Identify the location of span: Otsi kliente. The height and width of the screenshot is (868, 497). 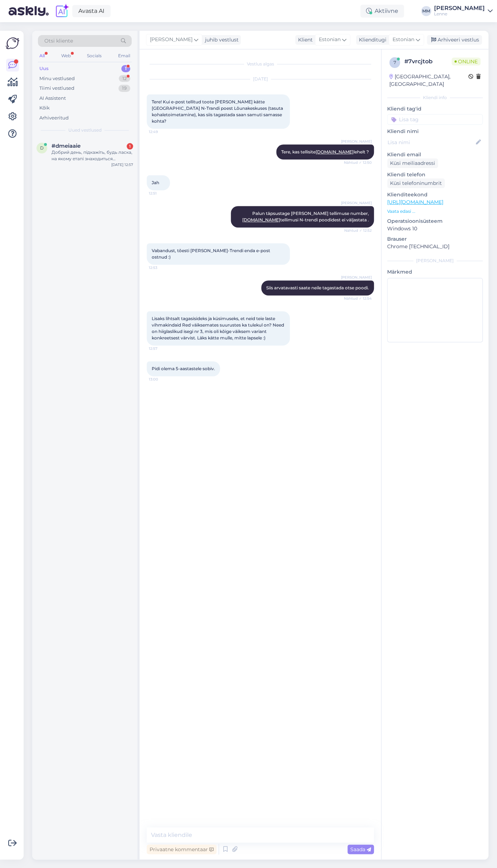
(59, 41).